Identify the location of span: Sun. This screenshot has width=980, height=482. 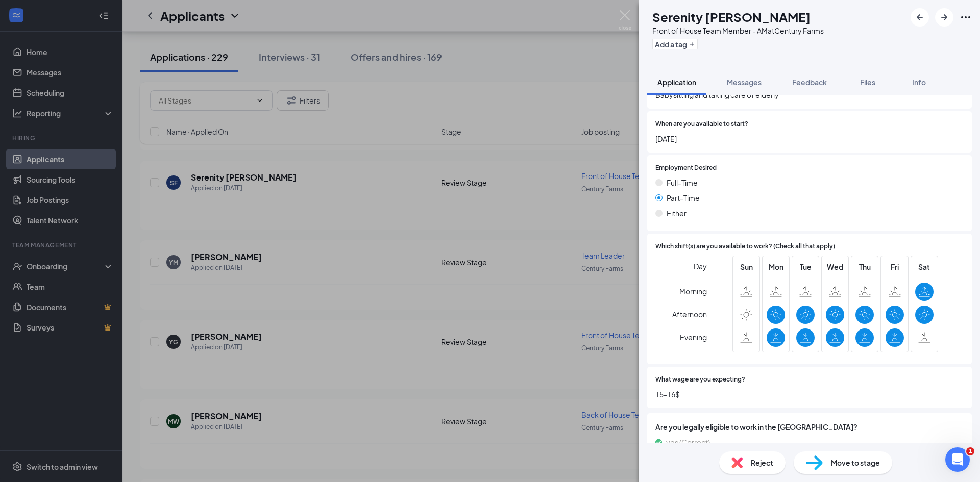
(746, 267).